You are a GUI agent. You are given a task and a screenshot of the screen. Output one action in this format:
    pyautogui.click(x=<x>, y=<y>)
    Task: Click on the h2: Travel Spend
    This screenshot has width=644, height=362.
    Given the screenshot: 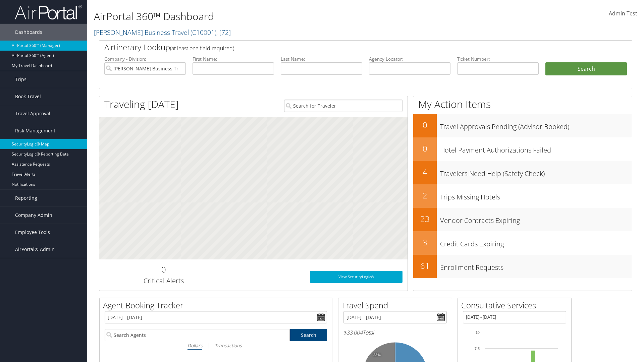 What is the action you would take?
    pyautogui.click(x=397, y=305)
    